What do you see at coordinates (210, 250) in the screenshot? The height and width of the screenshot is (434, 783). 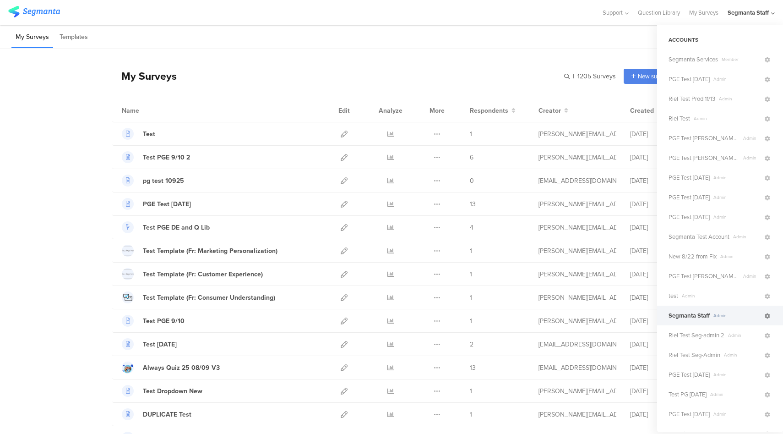 I see `div: Test Template (Fr: Marketing Personalization)` at bounding box center [210, 250].